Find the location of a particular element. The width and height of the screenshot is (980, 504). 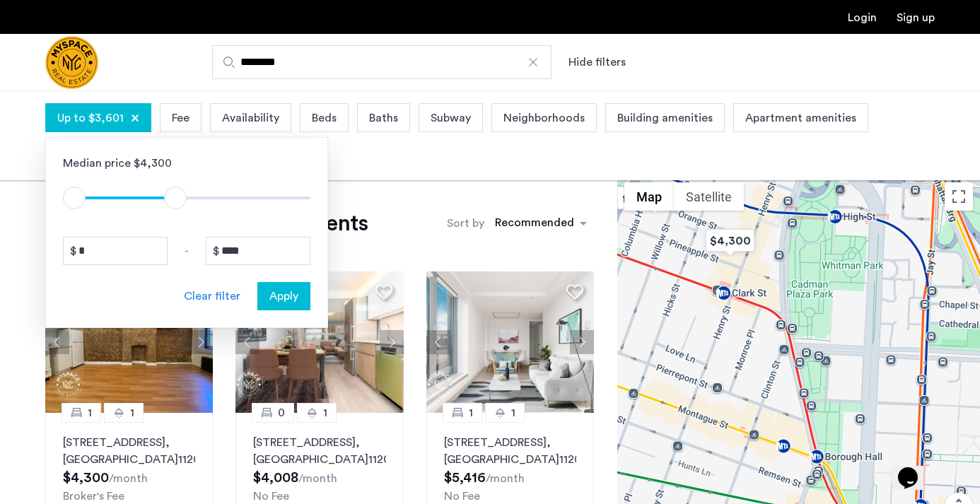

a: Cazamio Logo is located at coordinates (71, 62).